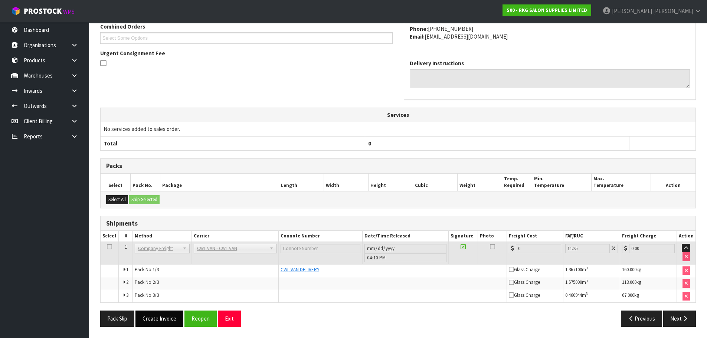 The image size is (707, 338). Describe the element at coordinates (231, 249) in the screenshot. I see `span: CWL VAN - CWL VAN` at that location.